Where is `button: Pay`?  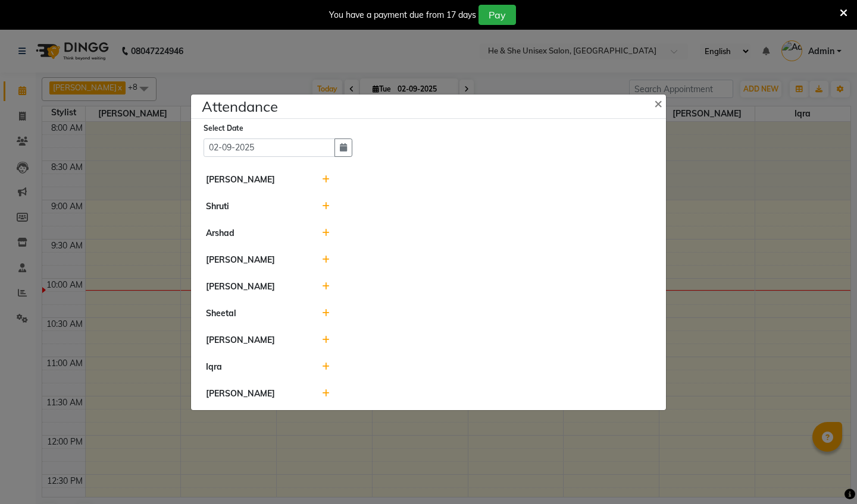
button: Pay is located at coordinates (497, 15).